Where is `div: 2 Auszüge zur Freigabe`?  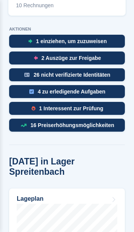 div: 2 Auszüge zur Freigabe is located at coordinates (71, 58).